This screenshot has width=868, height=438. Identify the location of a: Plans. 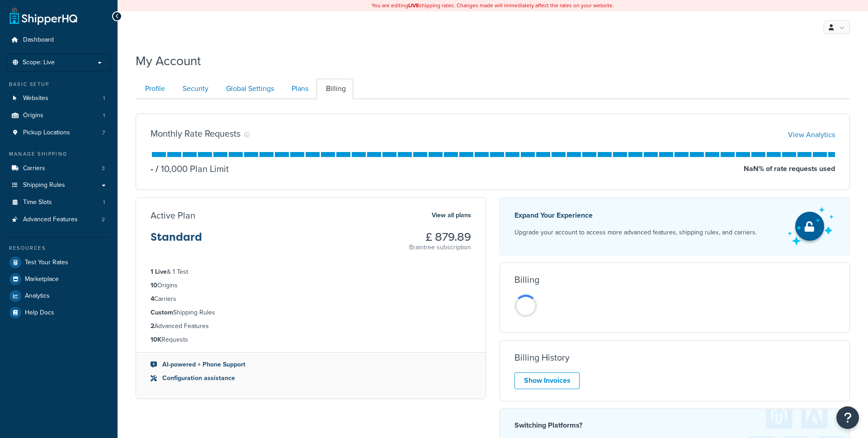
(299, 89).